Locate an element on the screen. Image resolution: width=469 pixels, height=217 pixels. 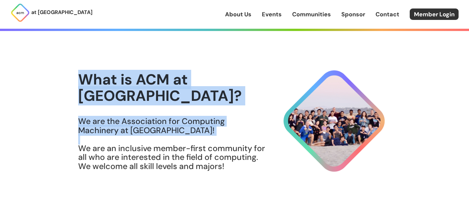
a: Events is located at coordinates (272, 14).